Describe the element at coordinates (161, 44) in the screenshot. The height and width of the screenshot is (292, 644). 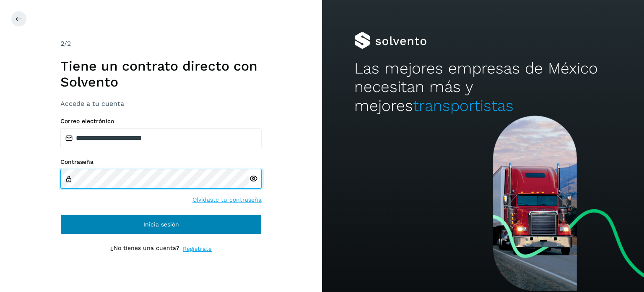
I see `div: /2` at that location.